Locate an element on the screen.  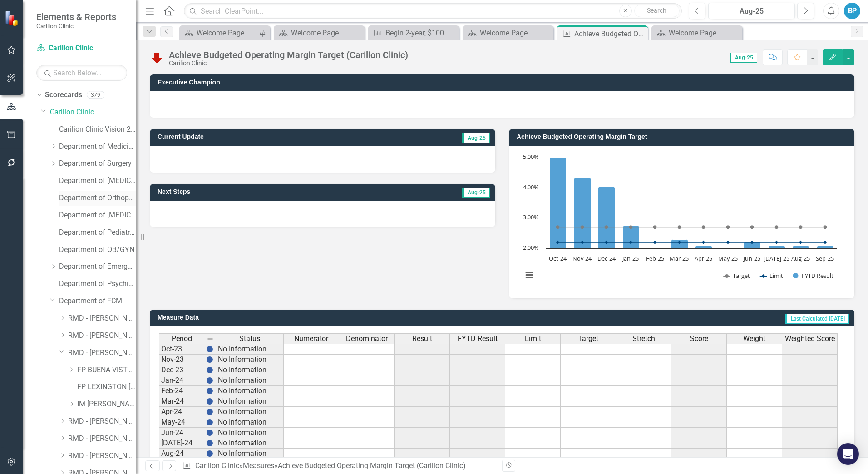
span: Result is located at coordinates (422, 338).